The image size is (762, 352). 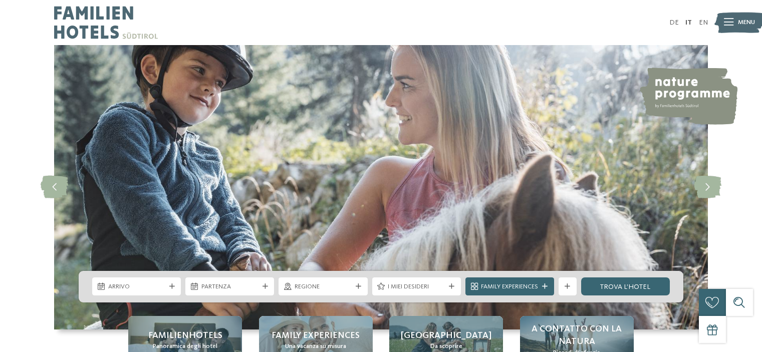 I want to click on span: Da scoprire, so click(x=446, y=347).